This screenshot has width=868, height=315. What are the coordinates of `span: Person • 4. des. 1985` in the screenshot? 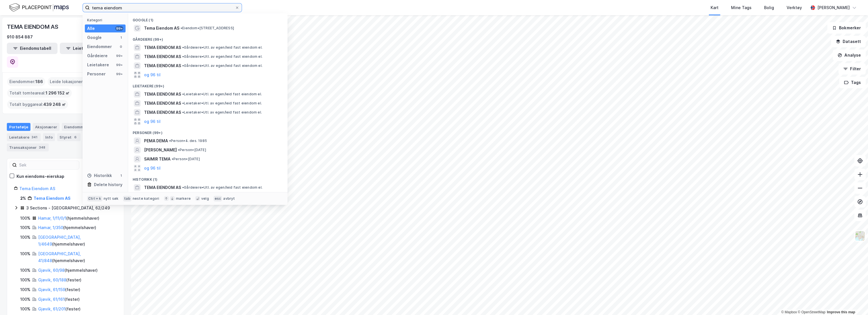 It's located at (188, 141).